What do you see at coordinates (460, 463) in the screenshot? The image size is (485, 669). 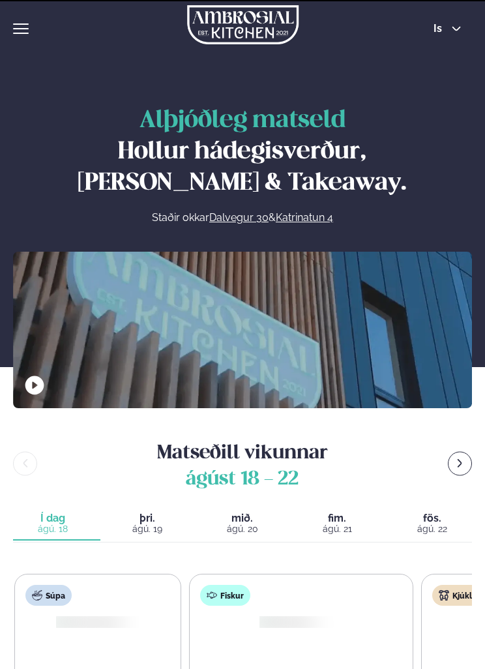 I see `button: menu-btn-right` at bounding box center [460, 463].